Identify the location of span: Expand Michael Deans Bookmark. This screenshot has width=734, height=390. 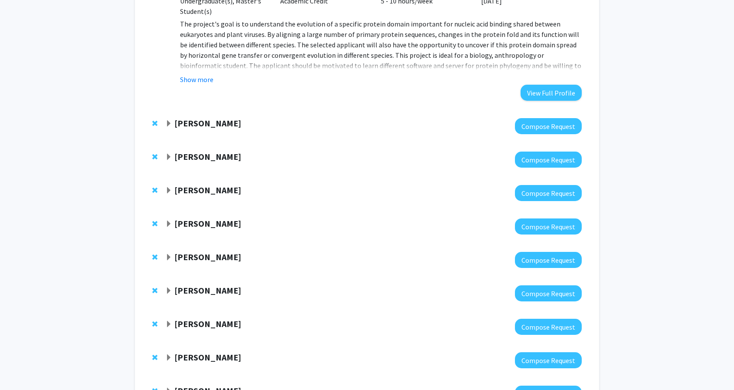
(169, 291).